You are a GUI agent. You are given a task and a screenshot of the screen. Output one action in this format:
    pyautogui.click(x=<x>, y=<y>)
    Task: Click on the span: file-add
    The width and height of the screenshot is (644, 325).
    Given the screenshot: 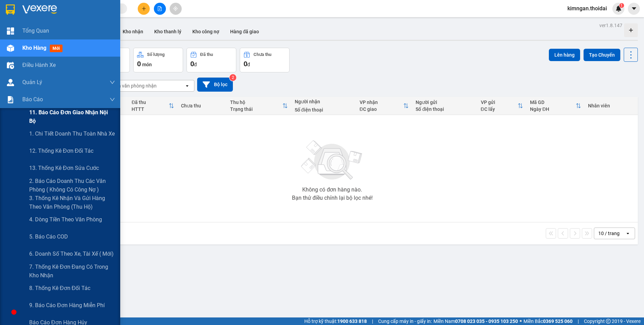 What is the action you would take?
    pyautogui.click(x=160, y=8)
    